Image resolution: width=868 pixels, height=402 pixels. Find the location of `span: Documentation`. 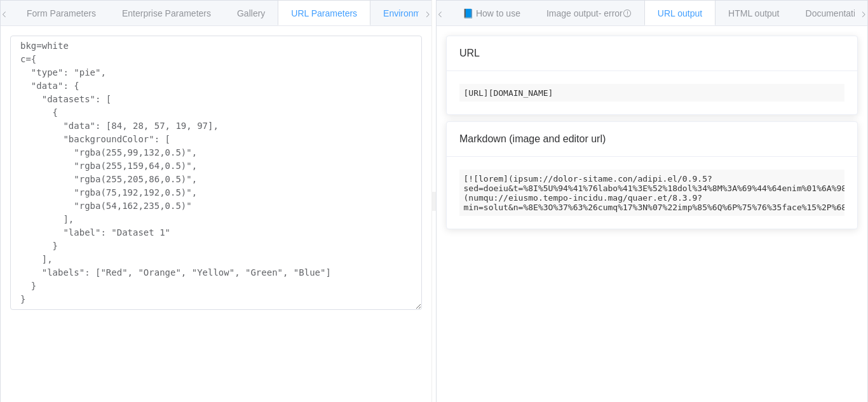

span: Documentation is located at coordinates (836, 13).